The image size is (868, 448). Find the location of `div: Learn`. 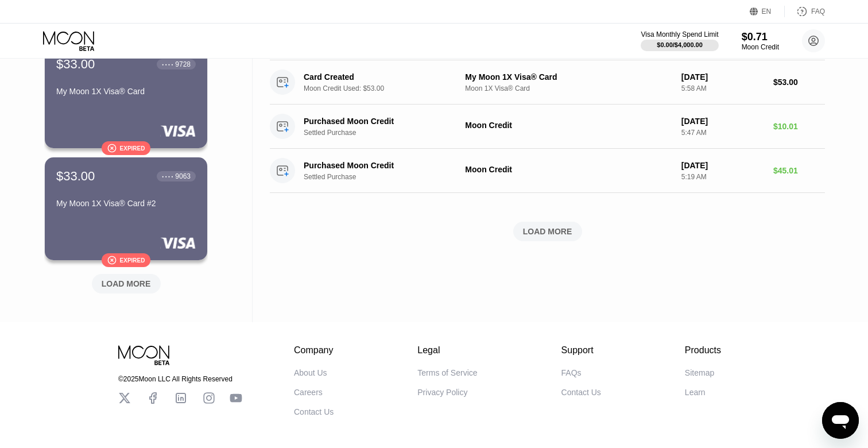

div: Learn is located at coordinates (696, 392).